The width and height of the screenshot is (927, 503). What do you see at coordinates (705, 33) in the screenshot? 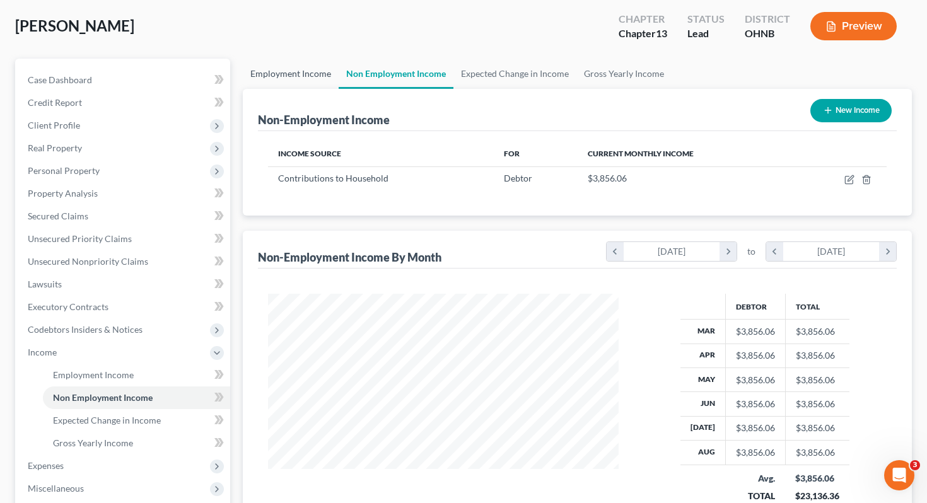
I see `div: Lead` at bounding box center [705, 33].